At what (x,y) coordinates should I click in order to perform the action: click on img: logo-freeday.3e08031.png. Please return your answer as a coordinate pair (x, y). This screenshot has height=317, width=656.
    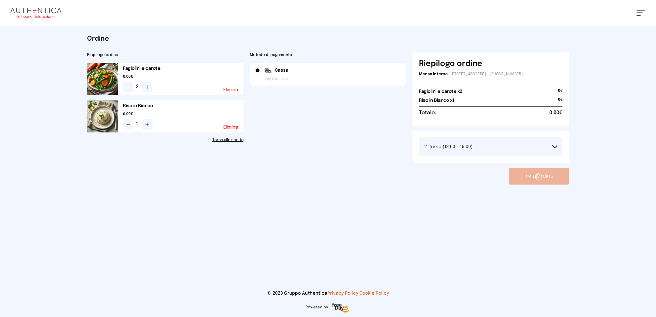
    Looking at the image, I should click on (340, 308).